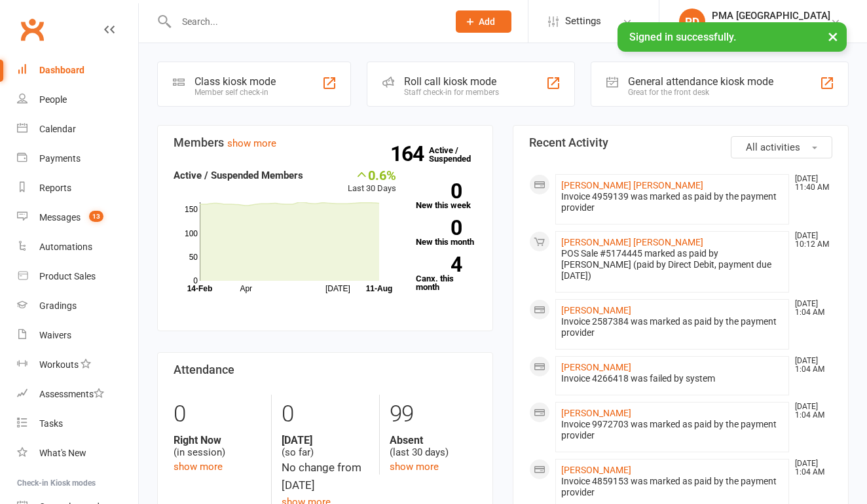 The image size is (867, 504). I want to click on div: Invoice 4859153 was marked as paid by the payment provider, so click(671, 487).